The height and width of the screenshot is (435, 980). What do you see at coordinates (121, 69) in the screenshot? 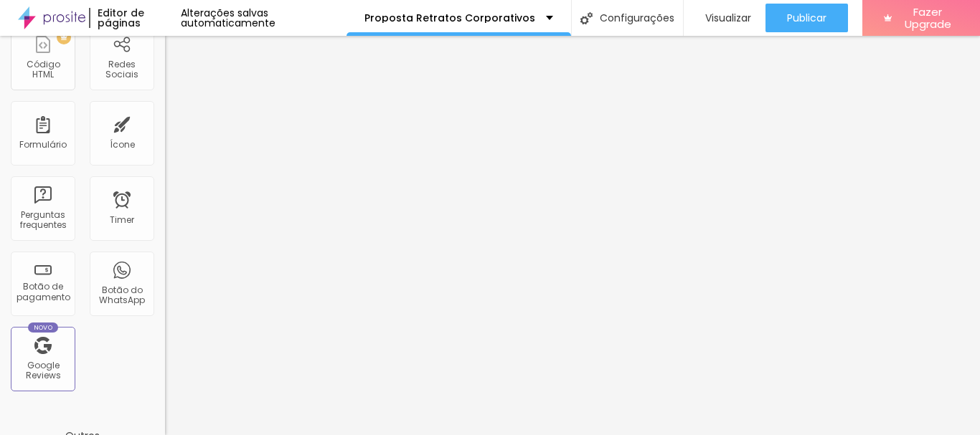
I see `div: Redes Sociais` at bounding box center [121, 69].